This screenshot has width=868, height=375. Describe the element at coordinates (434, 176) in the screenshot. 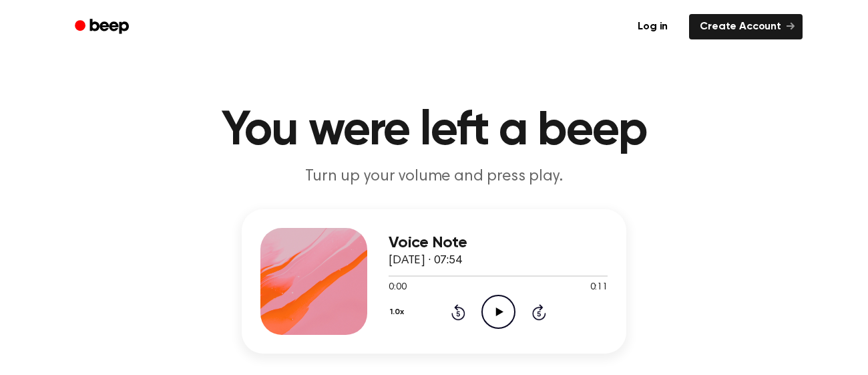

I see `p: Turn up your volume and press play.` at that location.